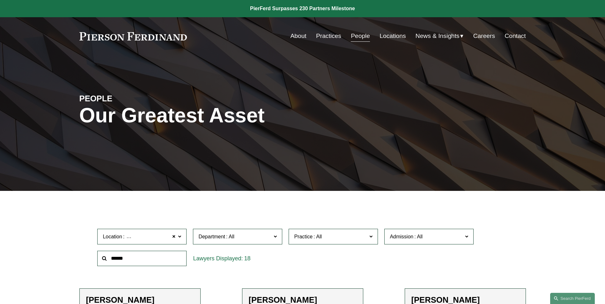 The image size is (605, 304). What do you see at coordinates (402, 237) in the screenshot?
I see `span: Admission` at bounding box center [402, 237].